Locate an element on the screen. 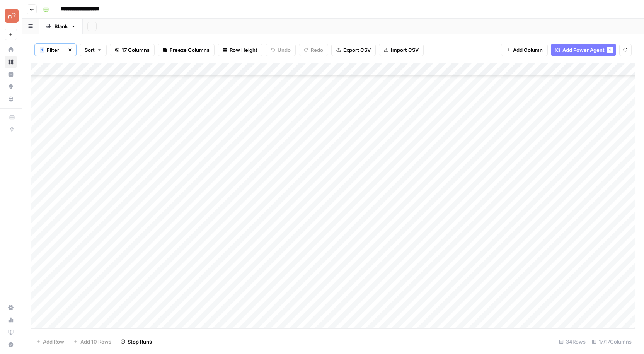 This screenshot has width=644, height=354. button: Stop Runs is located at coordinates (136, 342).